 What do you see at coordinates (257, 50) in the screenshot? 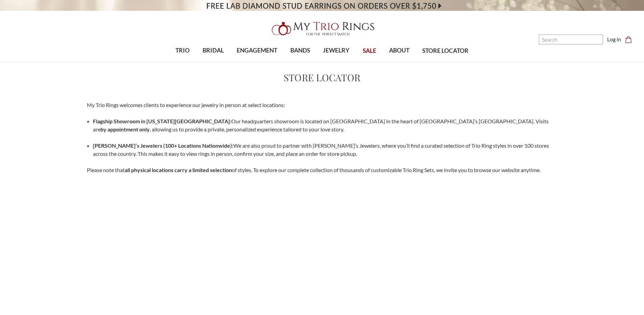
I see `a: ENGAGEMENT` at bounding box center [257, 50].